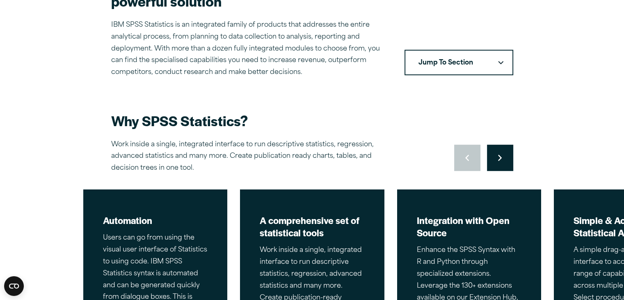 The image size is (624, 300). Describe the element at coordinates (248, 49) in the screenshot. I see `p: IBM SPSS Statistics is an integrated family of products that addresses the entire analytical proc...` at that location.